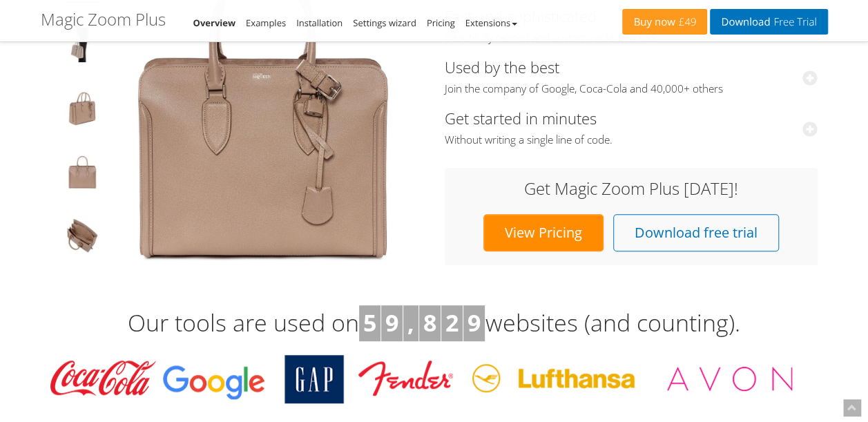 This screenshot has height=422, width=868. Describe the element at coordinates (631, 89) in the screenshot. I see `span: Join the company of Google, Coca-Cola and 40,000+ others` at that location.